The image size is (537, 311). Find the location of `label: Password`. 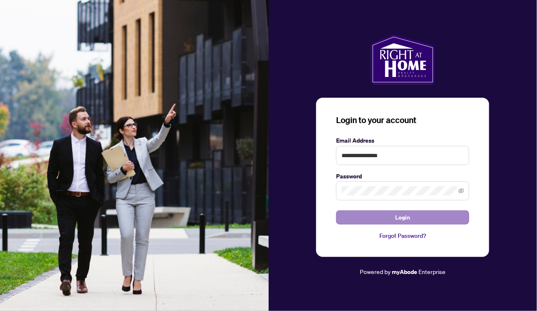

label: Password is located at coordinates (403, 176).